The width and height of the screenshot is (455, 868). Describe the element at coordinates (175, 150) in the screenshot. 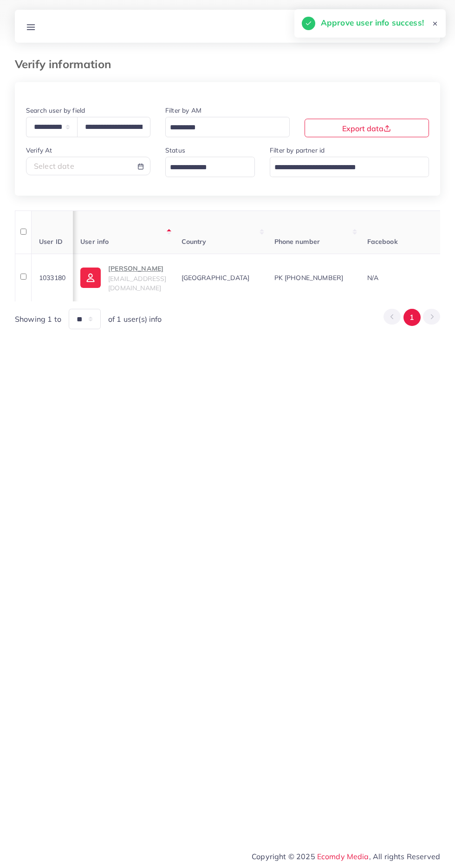

I see `label: Status` at that location.